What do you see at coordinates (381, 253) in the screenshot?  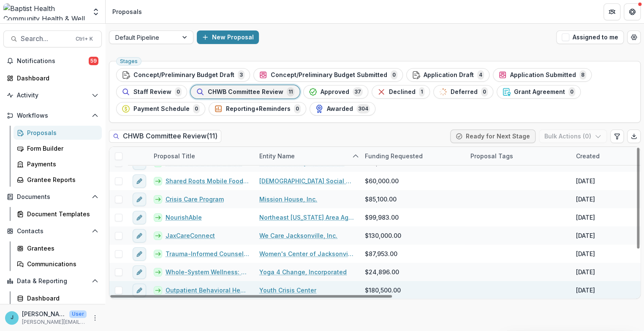 I see `span: $87,953.00` at bounding box center [381, 253].